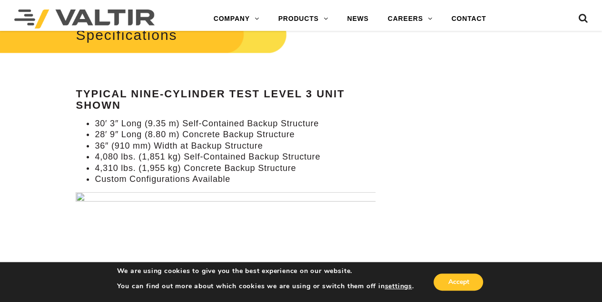 Image resolution: width=602 pixels, height=302 pixels. Describe the element at coordinates (210, 99) in the screenshot. I see `strong: Typical Nine-Cylinder Test Level 3 Unit Shown` at that location.